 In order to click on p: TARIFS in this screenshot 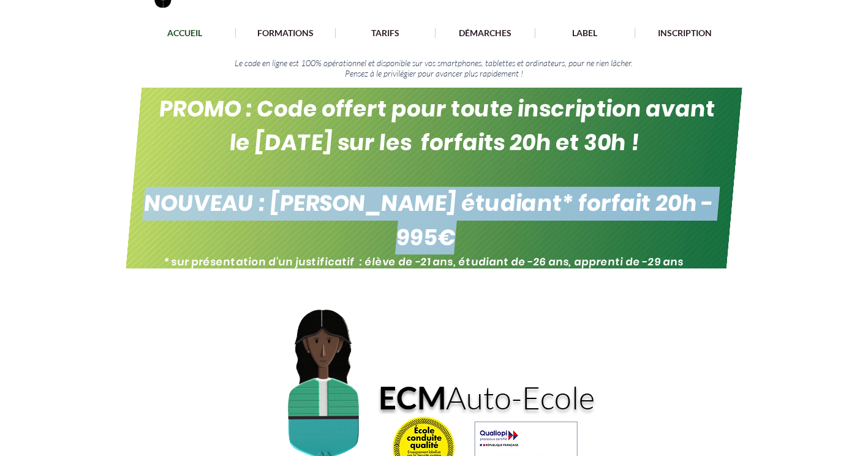, I will do `click(386, 33)`.